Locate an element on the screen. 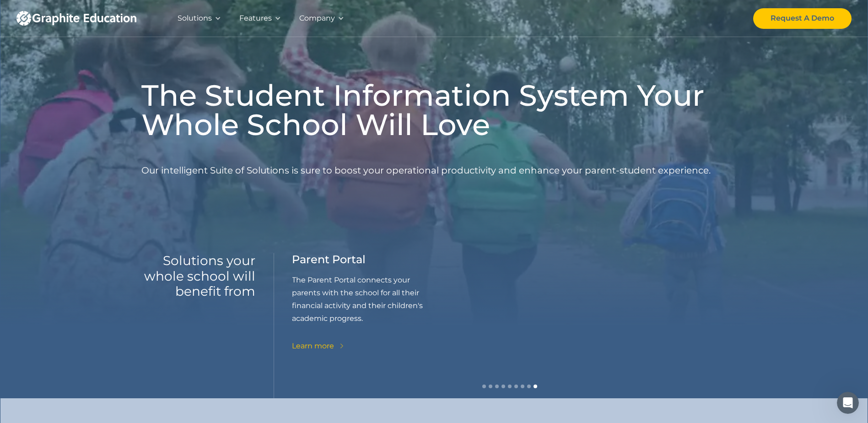  div: Show slide 4 of 9 is located at coordinates (503, 386).